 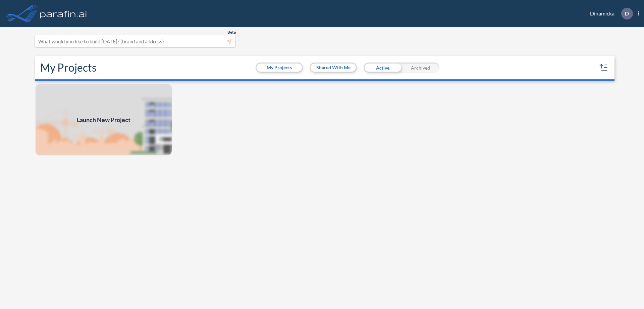 I want to click on div: Archived, so click(x=420, y=68).